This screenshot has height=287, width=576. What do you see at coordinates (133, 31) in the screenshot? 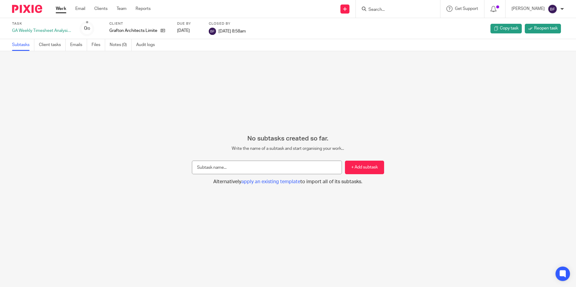
I see `p: Grafton Architects Limited` at bounding box center [133, 31].